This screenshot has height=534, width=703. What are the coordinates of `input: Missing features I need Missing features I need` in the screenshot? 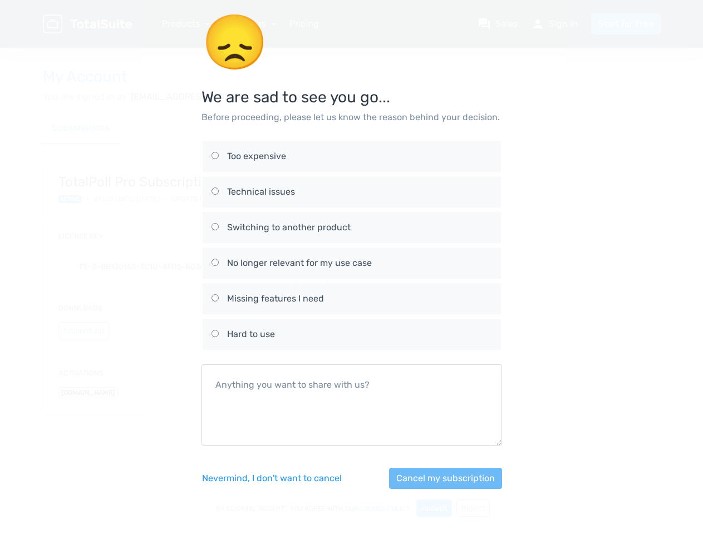 It's located at (215, 298).